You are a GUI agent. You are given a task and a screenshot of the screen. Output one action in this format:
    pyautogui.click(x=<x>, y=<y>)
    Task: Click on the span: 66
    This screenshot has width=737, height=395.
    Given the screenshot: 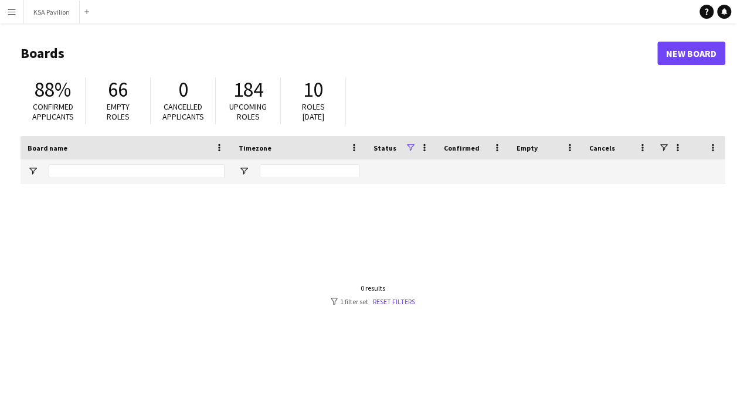 What is the action you would take?
    pyautogui.click(x=118, y=90)
    